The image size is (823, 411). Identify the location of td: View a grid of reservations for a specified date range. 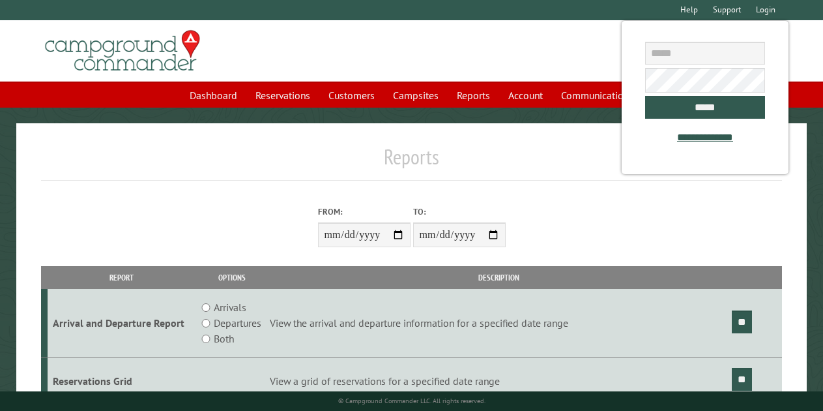
(499, 381).